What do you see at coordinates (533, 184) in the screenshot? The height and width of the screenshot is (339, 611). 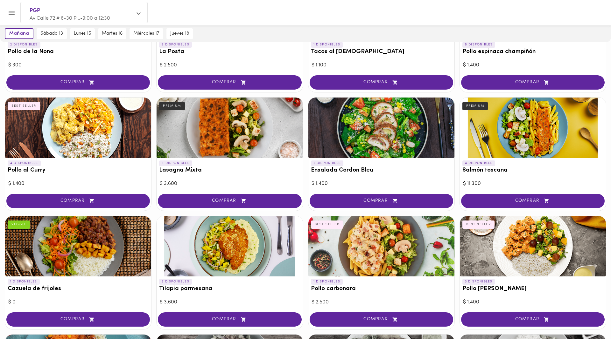 I see `div: $ 11.300` at bounding box center [533, 184].